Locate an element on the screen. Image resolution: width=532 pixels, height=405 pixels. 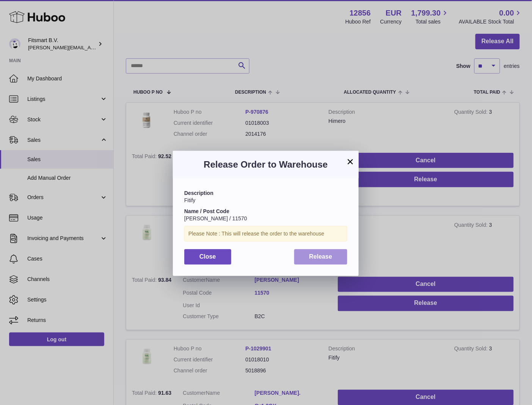
div: Please Note : This will release the order to the warehouse is located at coordinates (265, 234).